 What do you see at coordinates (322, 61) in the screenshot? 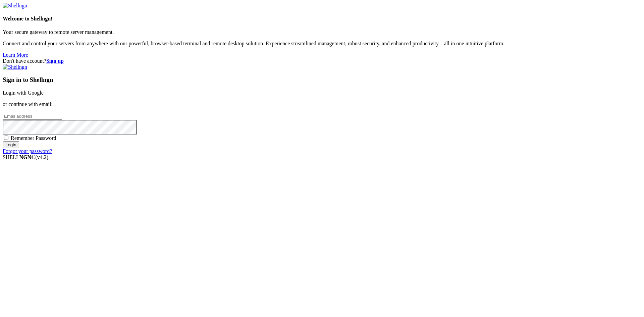
I see `div: Don't have account?` at bounding box center [322, 61].